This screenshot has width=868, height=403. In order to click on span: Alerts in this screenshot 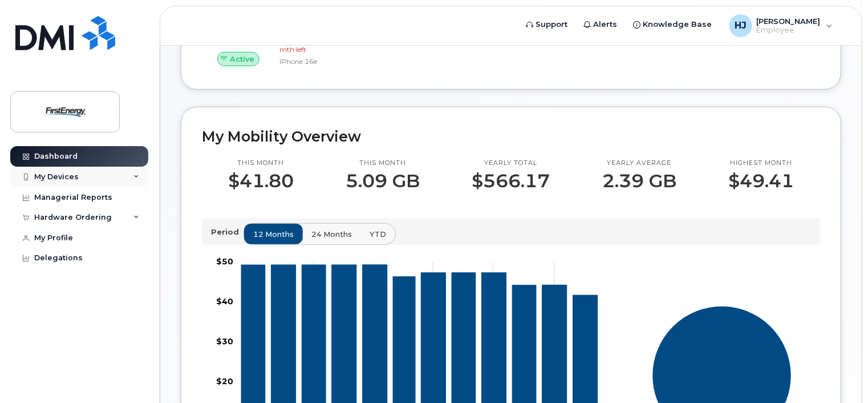, I will do `click(606, 24)`.